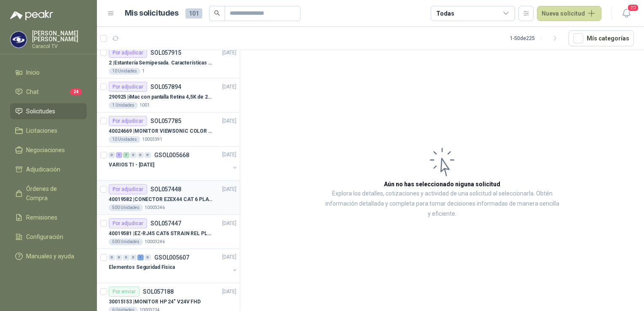 This screenshot has width=644, height=311. I want to click on p: GSOL005668, so click(172, 155).